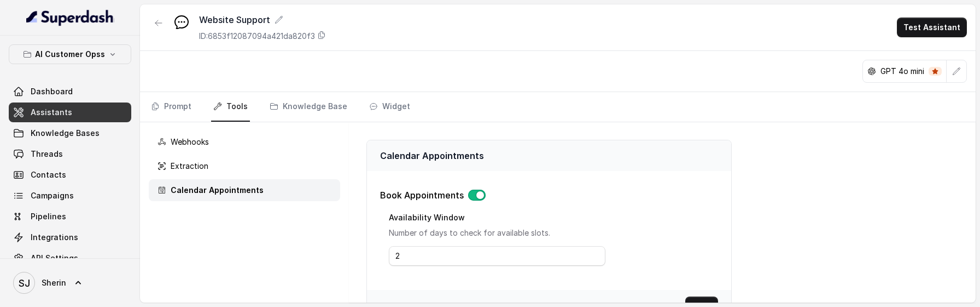 The image size is (980, 307). What do you see at coordinates (308, 107) in the screenshot?
I see `a: Knowledge Base` at bounding box center [308, 107].